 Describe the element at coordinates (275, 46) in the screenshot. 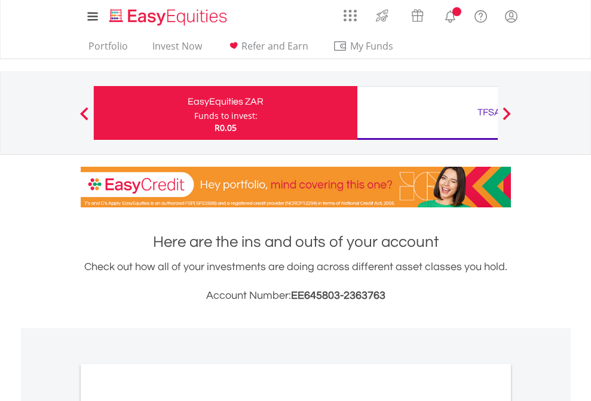

I see `span: Refer and Earn` at that location.